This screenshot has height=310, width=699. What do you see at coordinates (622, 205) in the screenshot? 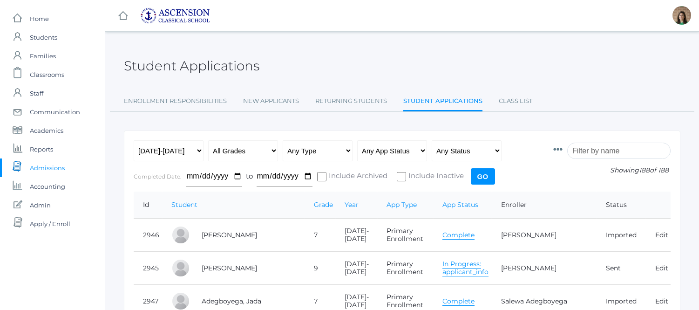
I see `th: Status` at bounding box center [622, 205].